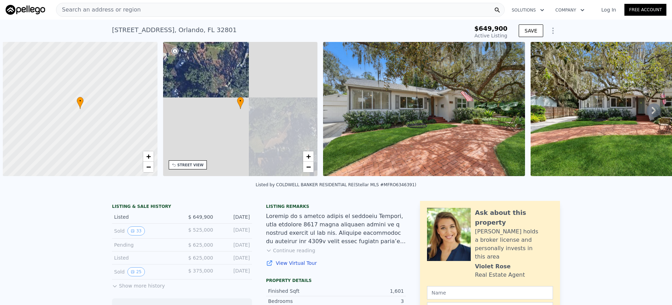 Image resolution: width=672 pixels, height=305 pixels. I want to click on img: Sale: 169813012 Parcel: 47359795, so click(424, 109).